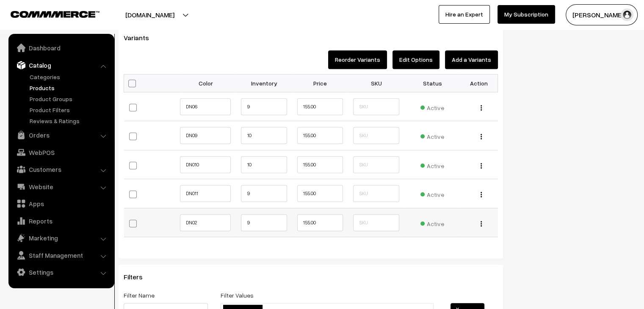  Describe the element at coordinates (61, 170) in the screenshot. I see `a: Customers` at that location.